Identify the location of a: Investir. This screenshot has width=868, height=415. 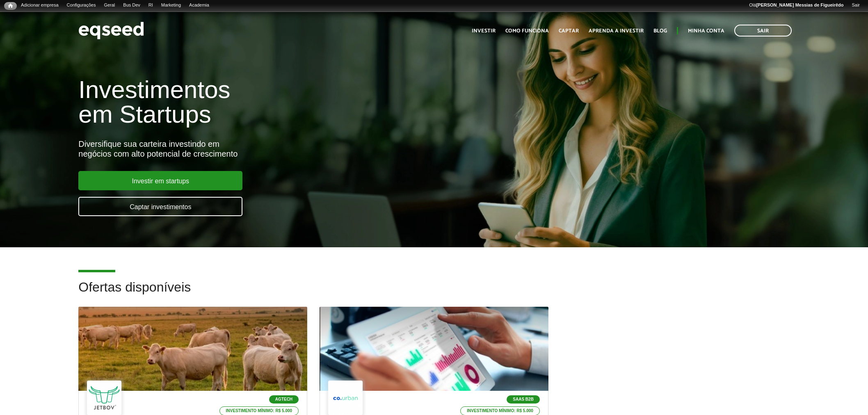
(484, 31).